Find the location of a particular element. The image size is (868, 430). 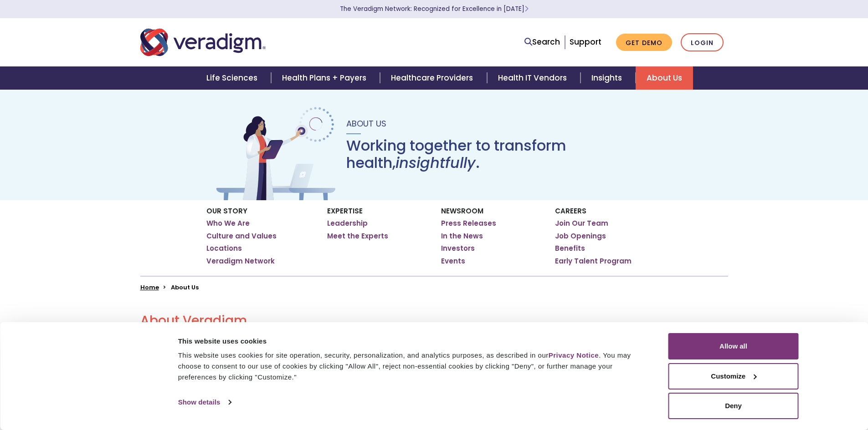

a: Support is located at coordinates (585, 42).